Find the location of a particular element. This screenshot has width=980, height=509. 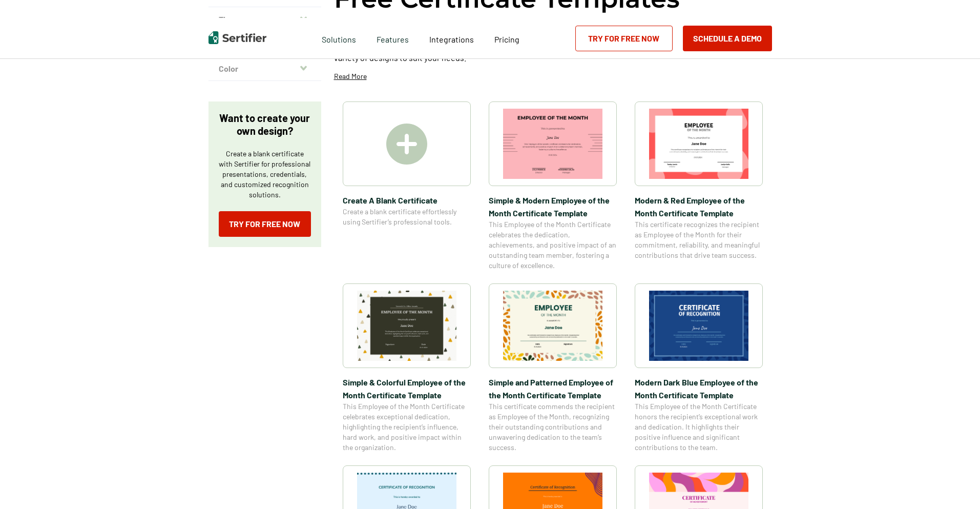

img: Modern Dark Blue Employee of the Month Certificate Template is located at coordinates (699, 325).